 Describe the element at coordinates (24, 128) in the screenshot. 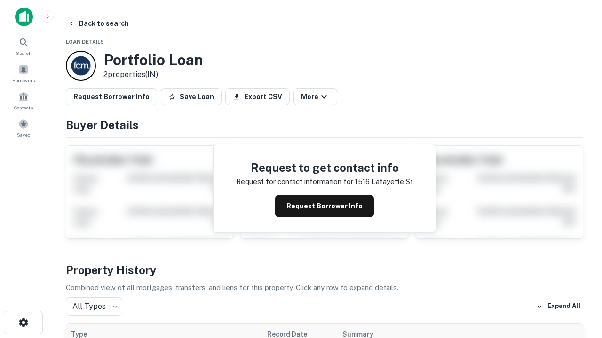

I see `a: Saved` at that location.